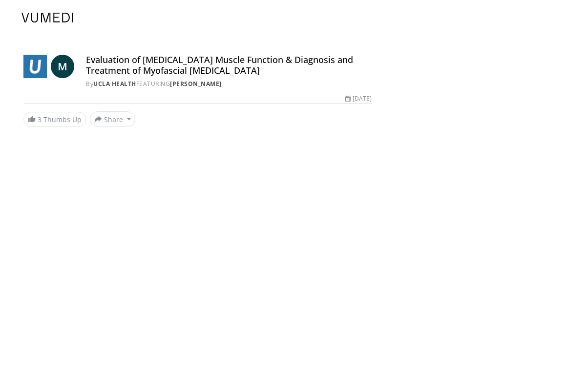 The height and width of the screenshot is (382, 588). I want to click on span: M, so click(63, 66).